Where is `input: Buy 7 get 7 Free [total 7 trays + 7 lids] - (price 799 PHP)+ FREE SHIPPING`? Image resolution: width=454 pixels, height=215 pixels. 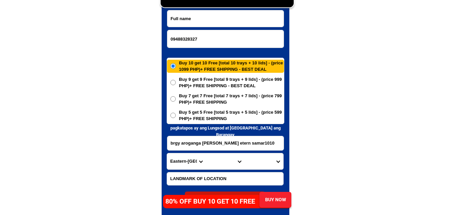
input: Buy 7 get 7 Free [total 7 trays + 7 lids] - (price 799 PHP)+ FREE SHIPPING is located at coordinates (173, 99).